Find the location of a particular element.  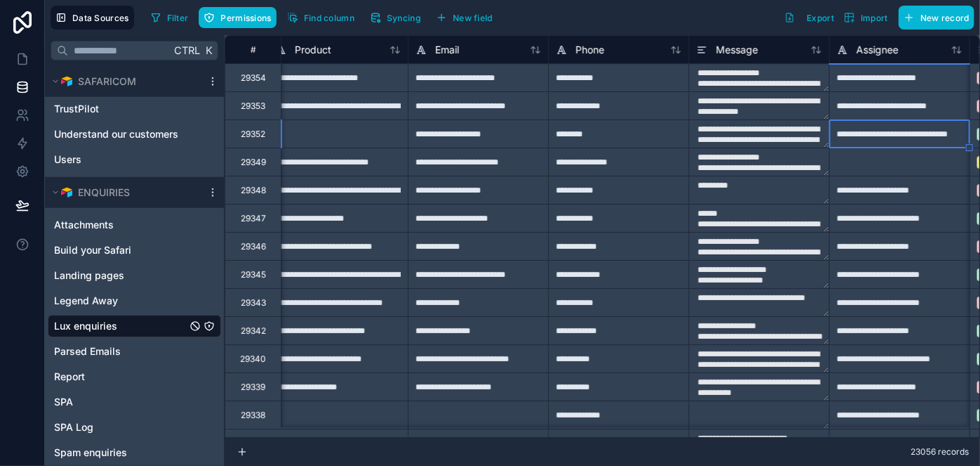

span: New record is located at coordinates (945, 18).